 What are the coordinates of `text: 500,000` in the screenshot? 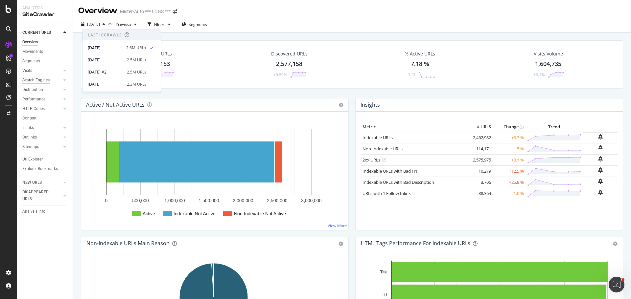 It's located at (140, 201).